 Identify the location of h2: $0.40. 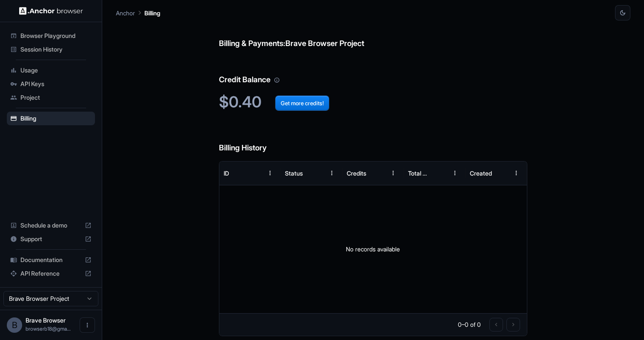
(373, 102).